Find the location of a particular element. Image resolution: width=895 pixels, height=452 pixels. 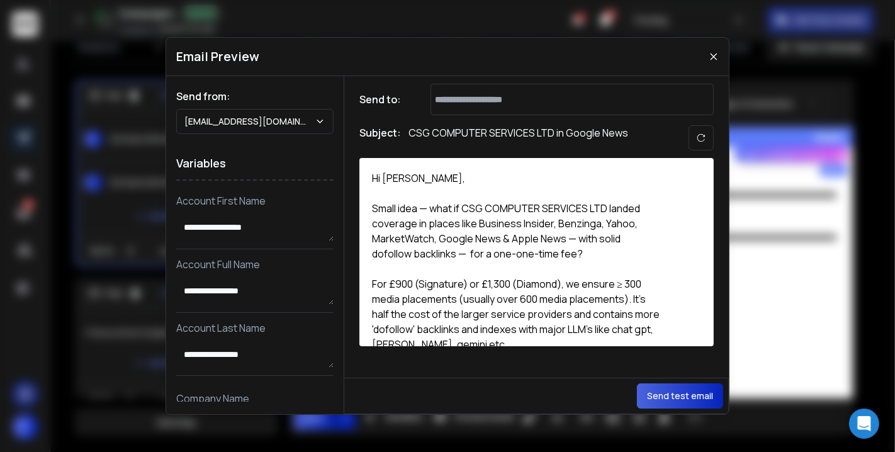

h1: Email Preview is located at coordinates (218, 57).